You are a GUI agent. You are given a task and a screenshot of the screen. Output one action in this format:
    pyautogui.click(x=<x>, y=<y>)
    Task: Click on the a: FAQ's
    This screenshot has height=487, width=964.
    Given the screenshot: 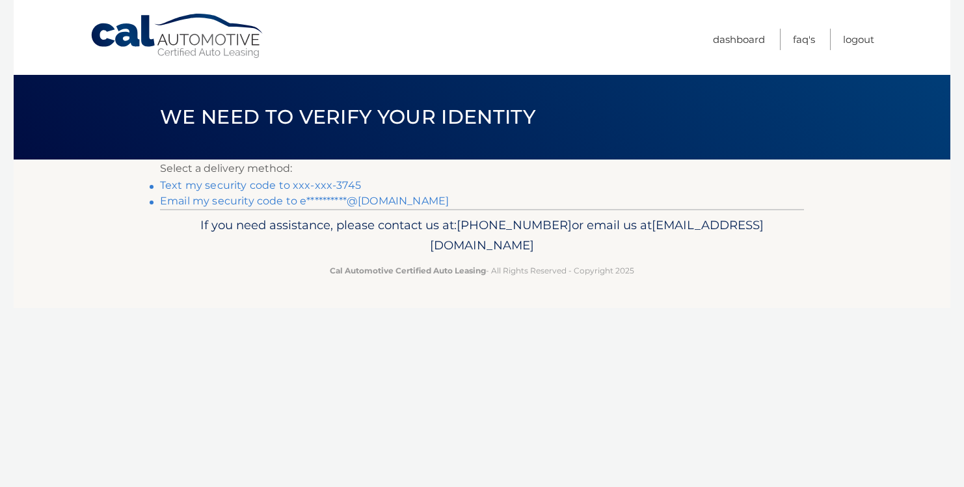 What is the action you would take?
    pyautogui.click(x=804, y=39)
    